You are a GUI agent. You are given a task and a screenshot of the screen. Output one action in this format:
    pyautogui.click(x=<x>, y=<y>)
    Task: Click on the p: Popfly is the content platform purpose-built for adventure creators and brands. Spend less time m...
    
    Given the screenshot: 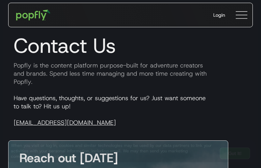 What is the action you would take?
    pyautogui.click(x=130, y=74)
    